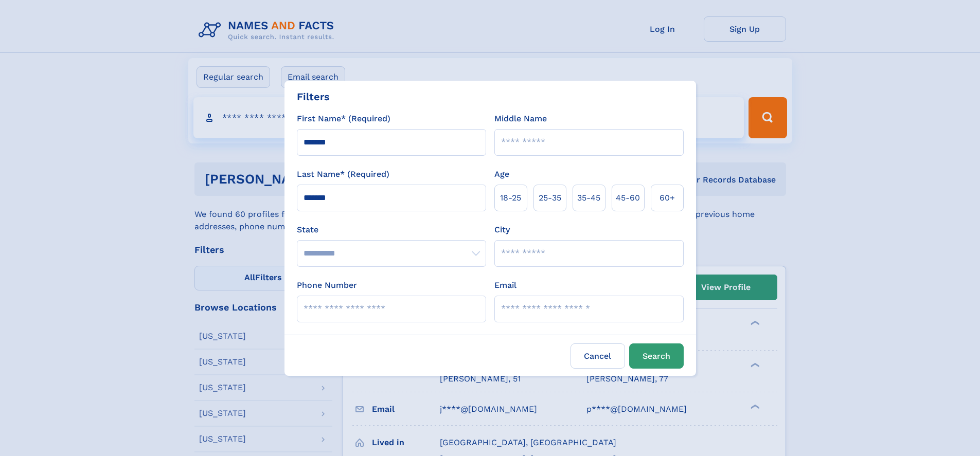  What do you see at coordinates (520, 119) in the screenshot?
I see `label: Middle Name` at bounding box center [520, 119].